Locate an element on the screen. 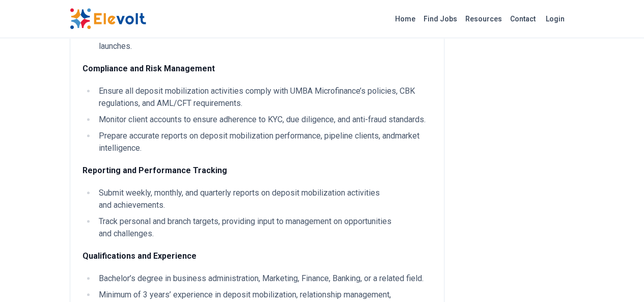  li: Ensure all deposit mobilization activities comply with UMBA Microfinance’s policies, CBK regulati... is located at coordinates (263, 97).